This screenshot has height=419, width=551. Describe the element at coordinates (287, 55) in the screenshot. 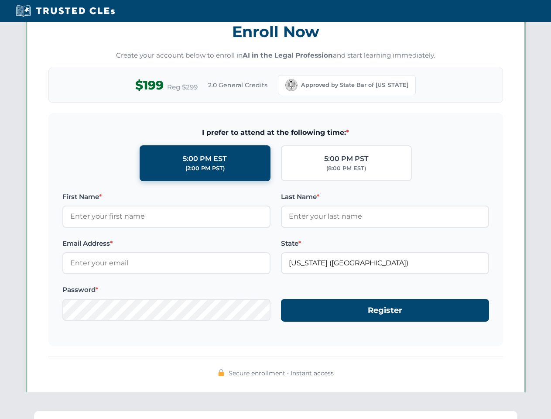

I see `strong: AI in the Legal Profession` at that location.